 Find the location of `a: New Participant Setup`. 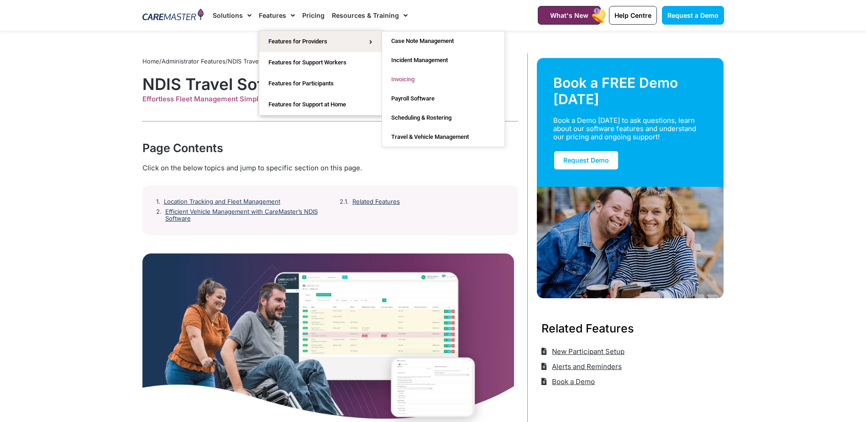

a: New Participant Setup is located at coordinates (583, 351).